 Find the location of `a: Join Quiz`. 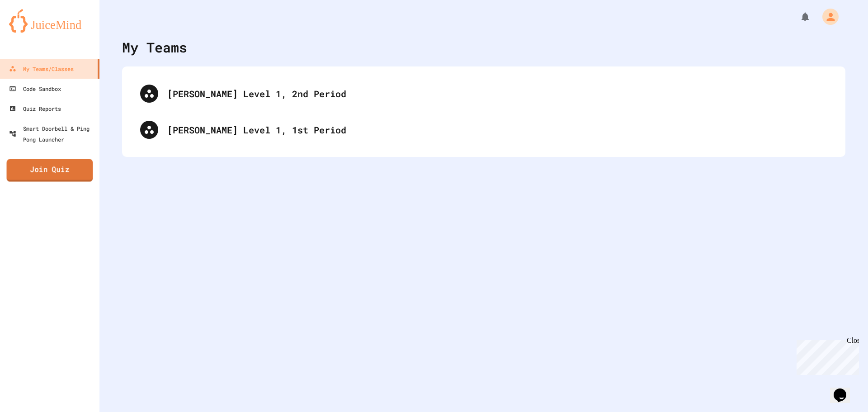

a: Join Quiz is located at coordinates (50, 170).